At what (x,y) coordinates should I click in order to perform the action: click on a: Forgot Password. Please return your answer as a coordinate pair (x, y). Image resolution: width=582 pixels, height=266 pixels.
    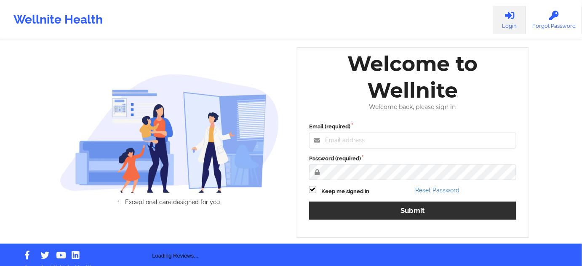
    Looking at the image, I should click on (554, 20).